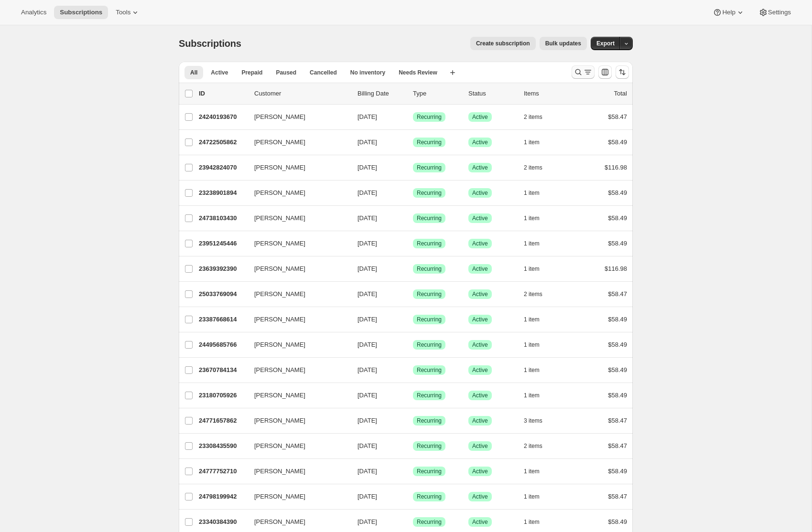 This screenshot has height=532, width=812. What do you see at coordinates (223, 320) in the screenshot?
I see `p: 23387668614` at bounding box center [223, 320].